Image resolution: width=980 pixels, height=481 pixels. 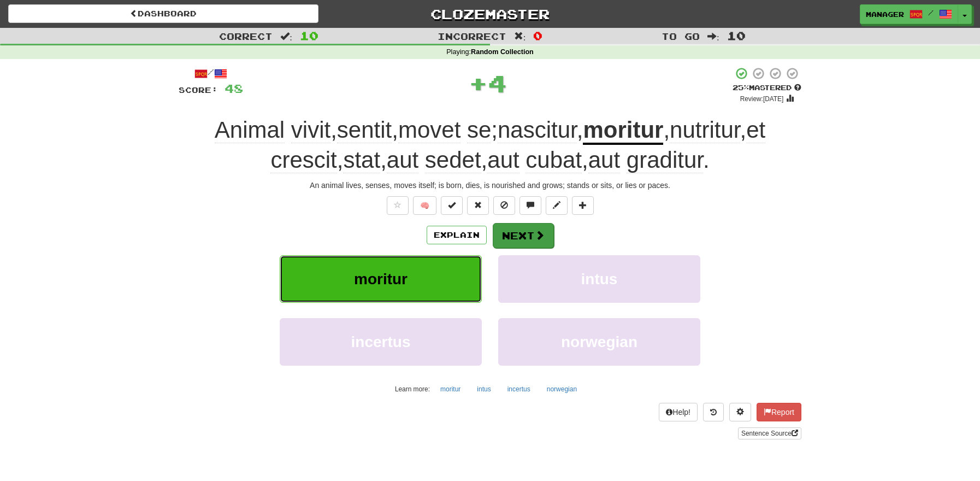 What do you see at coordinates (767, 88) in the screenshot?
I see `div: Mastered` at bounding box center [767, 88].